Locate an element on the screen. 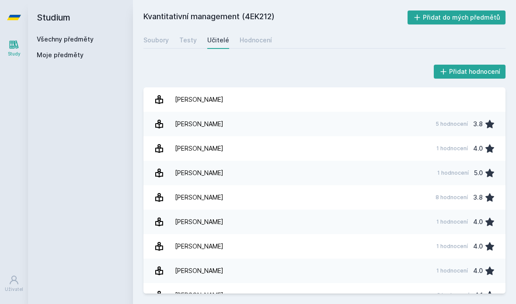 The width and height of the screenshot is (516, 304). div: Učitelé is located at coordinates (218, 40).